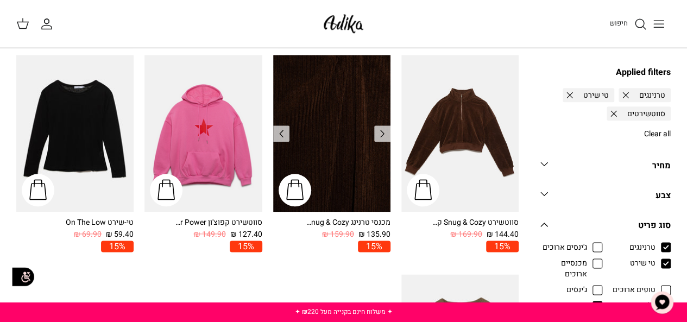 The height and width of the screenshot is (322, 687). Describe the element at coordinates (502, 235) in the screenshot. I see `span: 144.40 ₪` at that location.